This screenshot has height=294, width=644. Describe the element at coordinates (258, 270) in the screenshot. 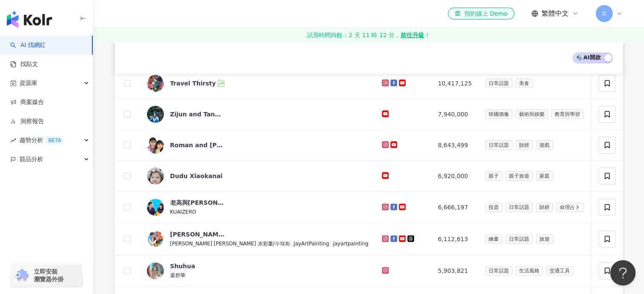

I see `a: KOL AvatarShuhua葉舒華` at that location.